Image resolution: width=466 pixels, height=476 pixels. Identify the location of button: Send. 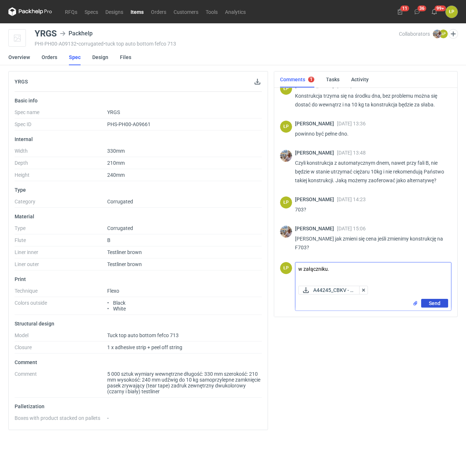
(435, 303).